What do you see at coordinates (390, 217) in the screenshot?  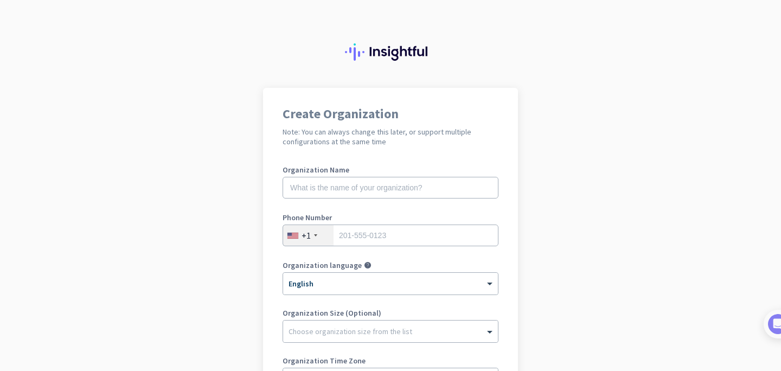 I see `label: Phone Number` at bounding box center [390, 217].